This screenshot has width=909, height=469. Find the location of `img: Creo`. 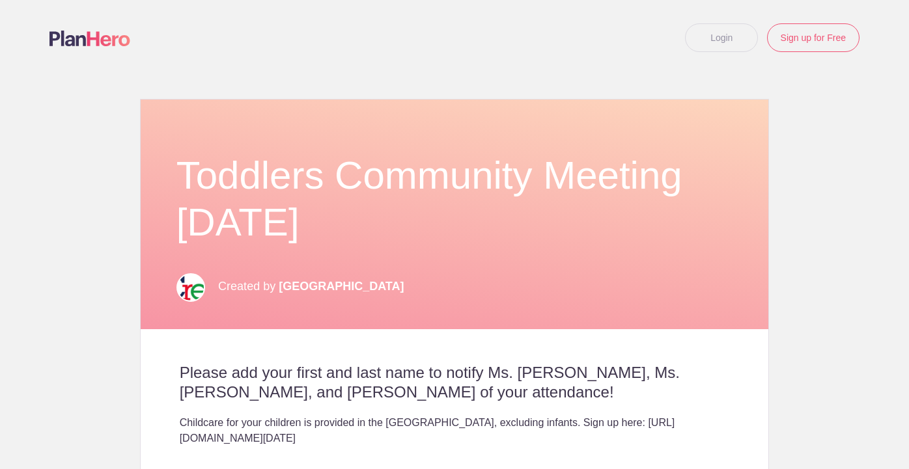

img: Creo is located at coordinates (191, 288).